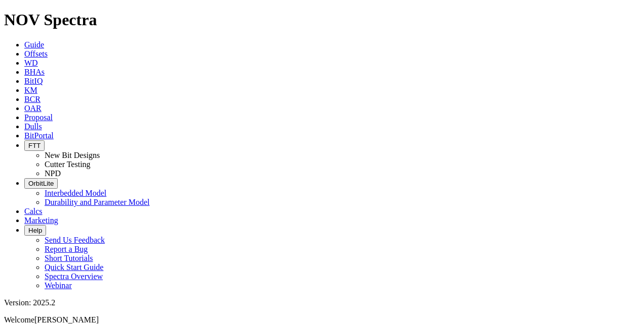 Image resolution: width=644 pixels, height=325 pixels. What do you see at coordinates (34, 211) in the screenshot?
I see `span: Calcs` at bounding box center [34, 211].